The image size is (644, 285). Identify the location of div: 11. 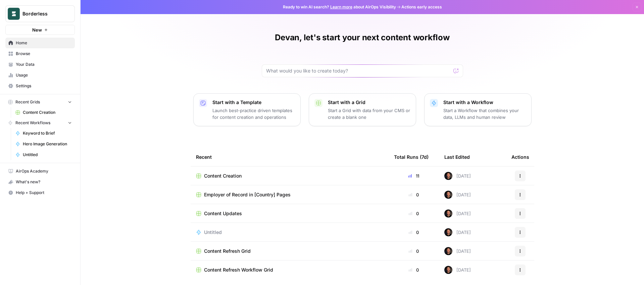
(414, 176).